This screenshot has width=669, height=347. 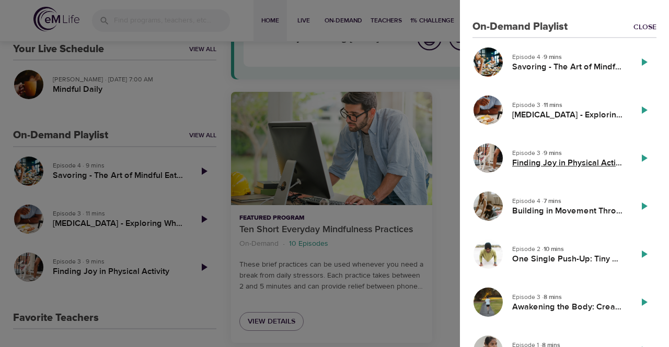 What do you see at coordinates (567, 249) in the screenshot?
I see `p: Episode 2 ·` at bounding box center [567, 249].